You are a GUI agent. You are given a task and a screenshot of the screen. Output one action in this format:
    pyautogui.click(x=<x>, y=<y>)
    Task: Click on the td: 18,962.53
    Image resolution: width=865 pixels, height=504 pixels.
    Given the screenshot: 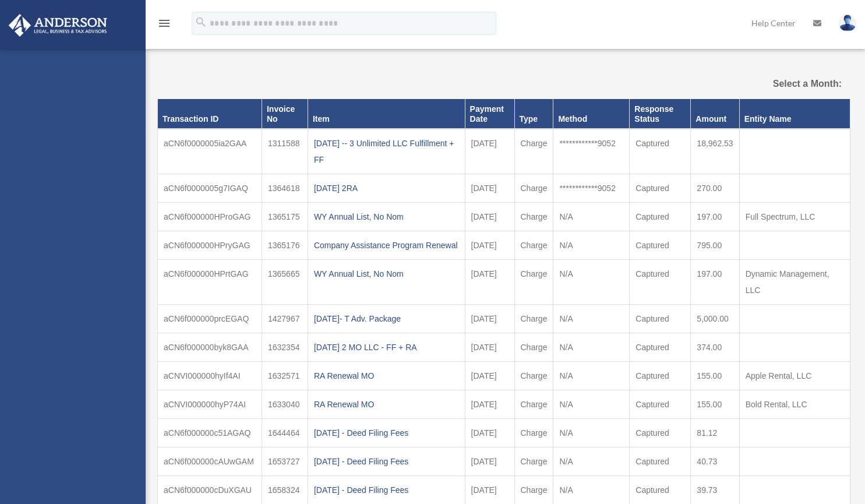 What is the action you would take?
    pyautogui.click(x=715, y=152)
    